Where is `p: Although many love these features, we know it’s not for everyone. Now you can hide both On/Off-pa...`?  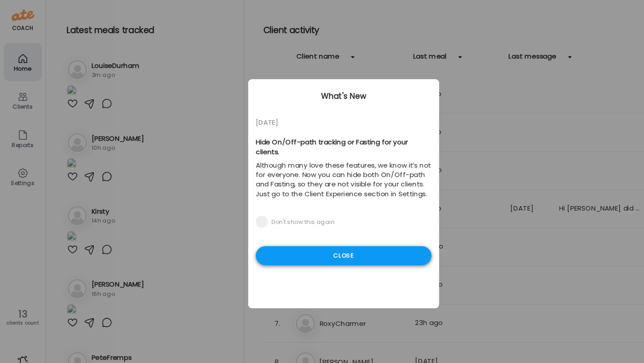 p: Although many love these features, we know it’s not for everyone. Now you can hide both On/Off-pa... is located at coordinates (322, 168).